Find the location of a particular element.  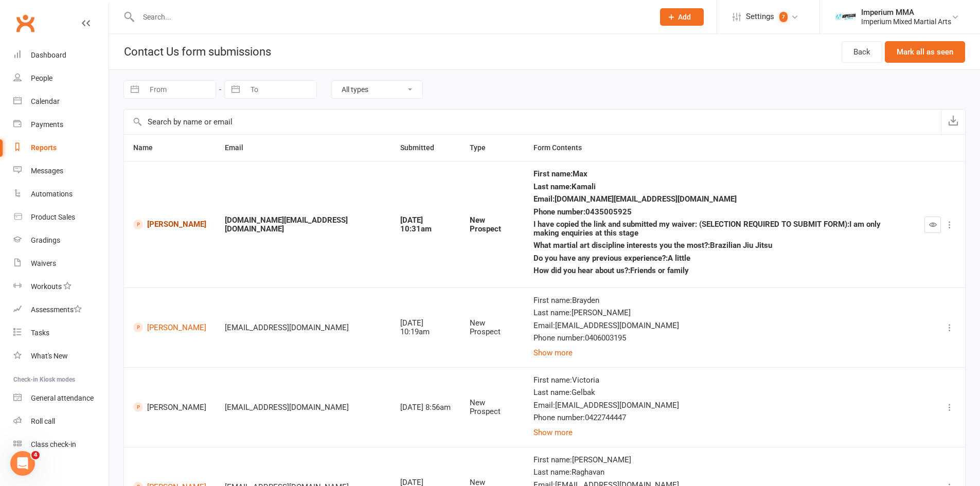

a: Product Sales is located at coordinates (61, 217).